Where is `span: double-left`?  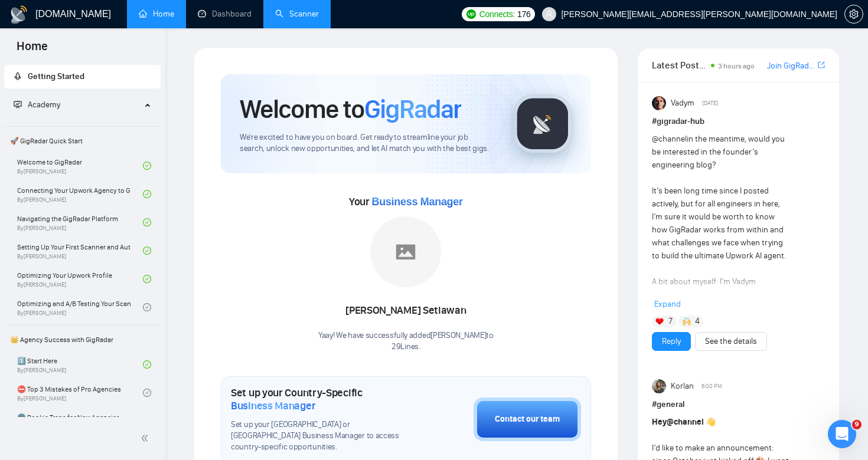
span: double-left is located at coordinates (146, 438).